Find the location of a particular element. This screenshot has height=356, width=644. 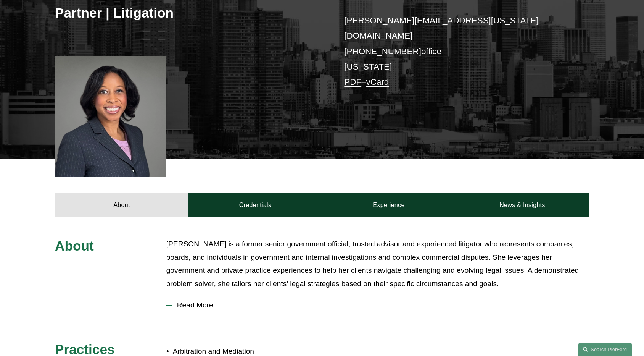

span: About is located at coordinates (75, 246).